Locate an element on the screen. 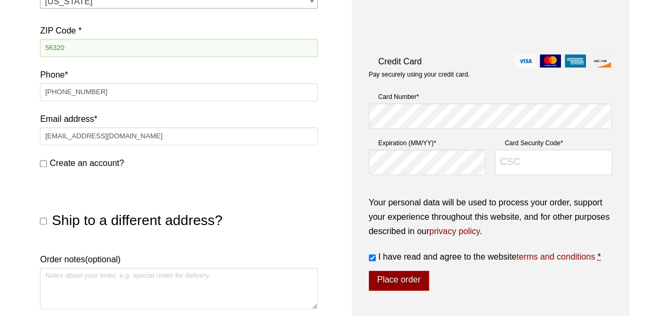 The width and height of the screenshot is (669, 316). abbr: required is located at coordinates (599, 256).